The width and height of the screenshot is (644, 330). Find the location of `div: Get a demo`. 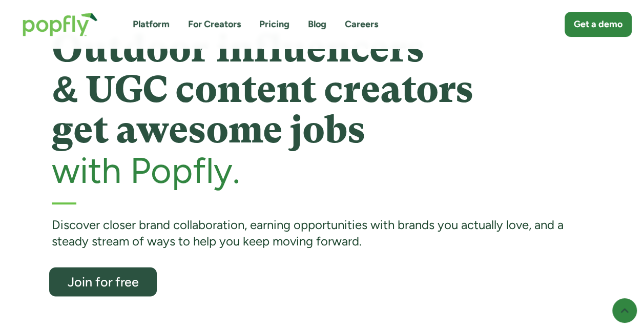

div: Get a demo is located at coordinates (598, 24).